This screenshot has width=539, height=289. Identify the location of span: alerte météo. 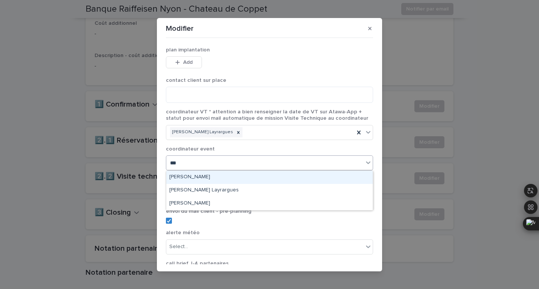
(183, 233).